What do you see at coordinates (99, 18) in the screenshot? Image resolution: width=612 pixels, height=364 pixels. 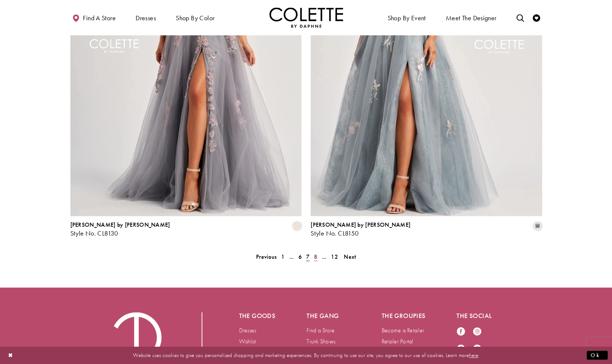 I see `span: Find a store` at bounding box center [99, 18].